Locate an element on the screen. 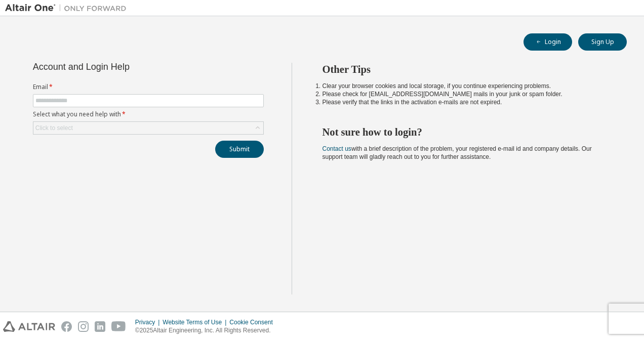 The width and height of the screenshot is (644, 341). div: Privacy is located at coordinates (149, 323).